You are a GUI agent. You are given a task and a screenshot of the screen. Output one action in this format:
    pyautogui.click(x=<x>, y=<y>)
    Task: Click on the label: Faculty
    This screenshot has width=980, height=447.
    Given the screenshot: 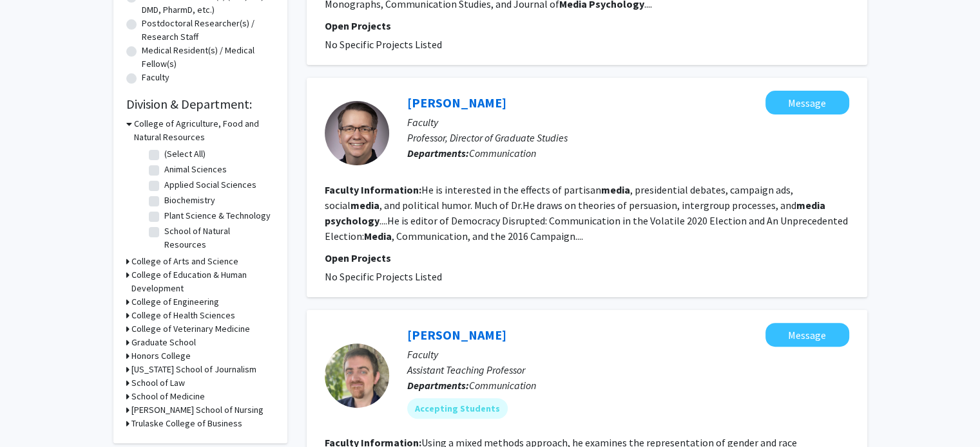 What is the action you would take?
    pyautogui.click(x=155, y=77)
    